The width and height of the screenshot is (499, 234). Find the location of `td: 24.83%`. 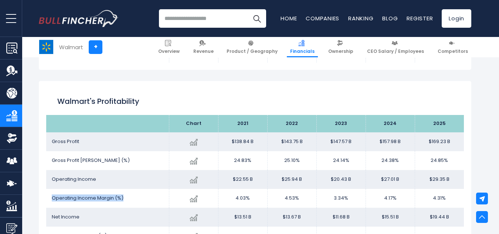

td: 24.83% is located at coordinates (243, 161).